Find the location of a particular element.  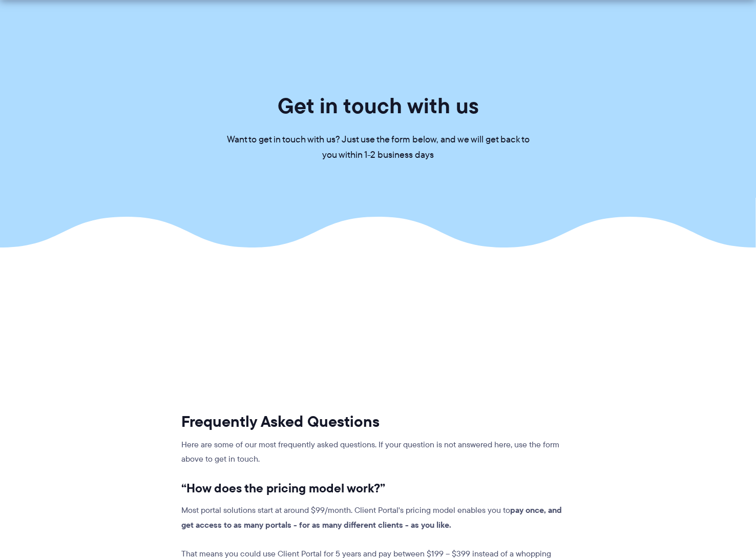

h2: Frequently Asked Questions is located at coordinates (378, 422).